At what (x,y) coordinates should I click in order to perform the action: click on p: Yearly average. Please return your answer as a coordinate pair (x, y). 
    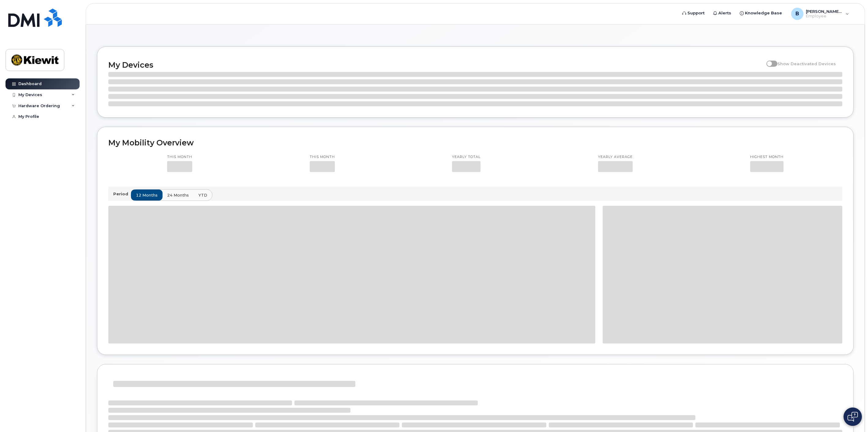
    Looking at the image, I should click on (615, 157).